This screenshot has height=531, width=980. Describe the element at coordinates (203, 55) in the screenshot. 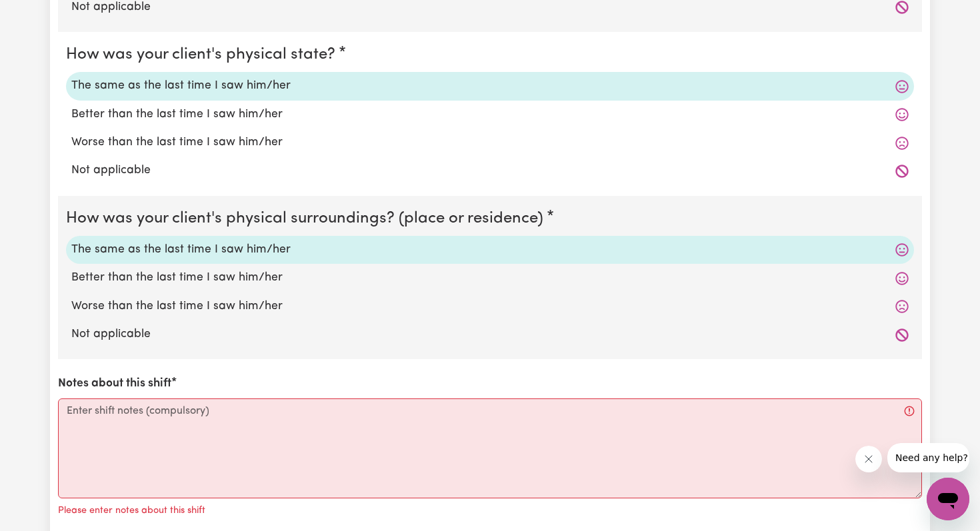

I see `legend: How was your client's physical state?` at that location.